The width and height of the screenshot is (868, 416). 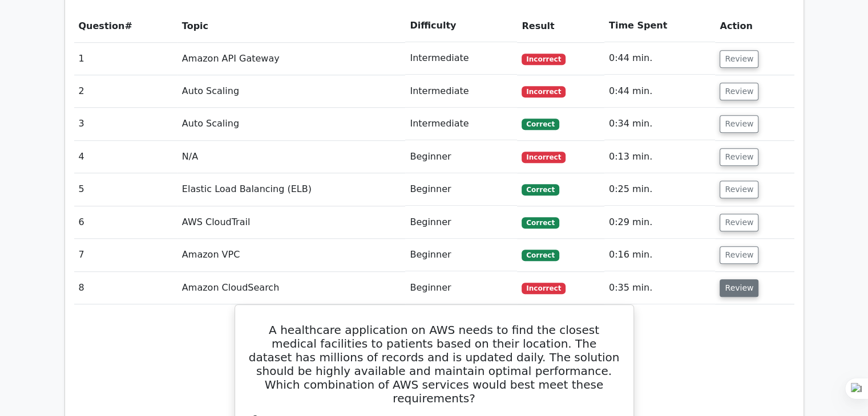 I want to click on td: 4, so click(x=125, y=156).